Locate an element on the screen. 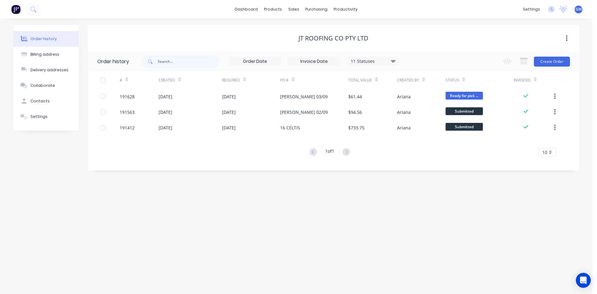  div: Delivery addresses is located at coordinates (49, 70).